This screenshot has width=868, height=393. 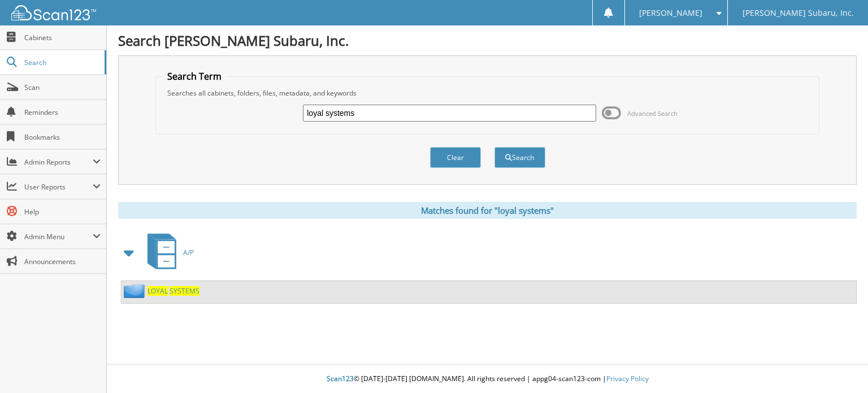 What do you see at coordinates (62, 87) in the screenshot?
I see `span: Scan` at bounding box center [62, 87].